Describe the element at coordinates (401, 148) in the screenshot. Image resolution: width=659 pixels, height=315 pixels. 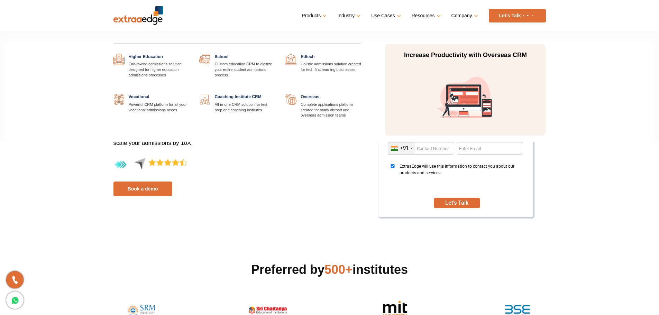
I see `div: India (भारत): +91` at that location.